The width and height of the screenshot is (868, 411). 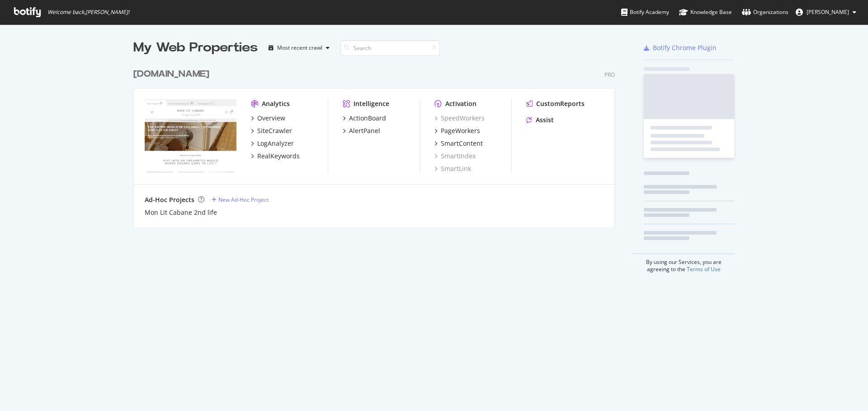 I want to click on div: Botify Academy, so click(x=645, y=13).